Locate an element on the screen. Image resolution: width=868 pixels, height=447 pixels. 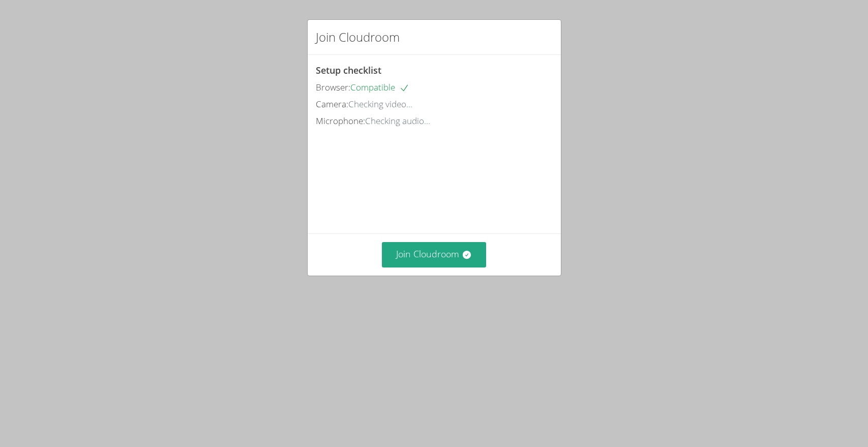
span: Setup checklist is located at coordinates (348, 70).